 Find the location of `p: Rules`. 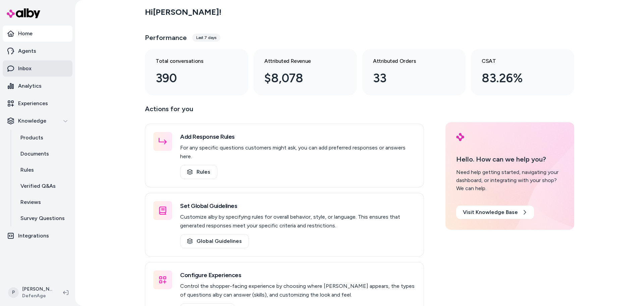

p: Rules is located at coordinates (27, 170).